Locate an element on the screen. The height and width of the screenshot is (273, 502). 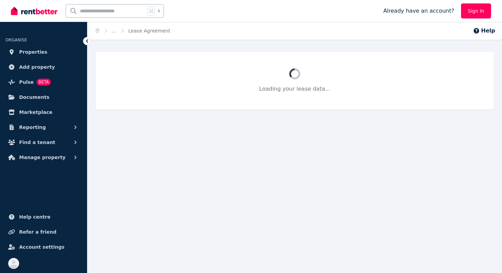
span: Find a tenant is located at coordinates (37, 142).